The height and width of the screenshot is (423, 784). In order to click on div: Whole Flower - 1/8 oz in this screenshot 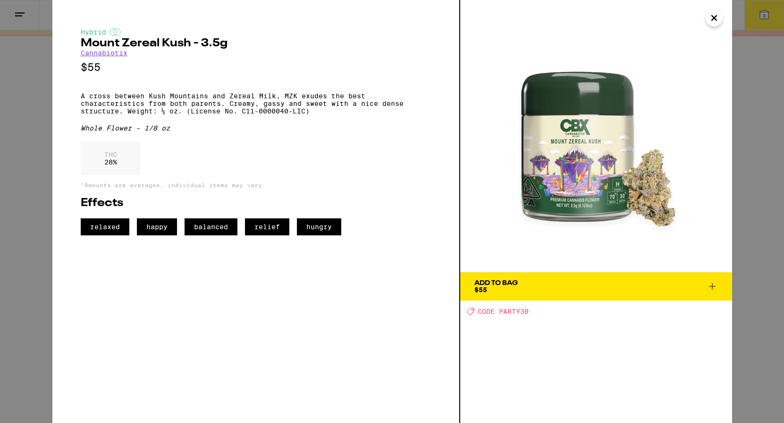, I will do `click(256, 128)`.